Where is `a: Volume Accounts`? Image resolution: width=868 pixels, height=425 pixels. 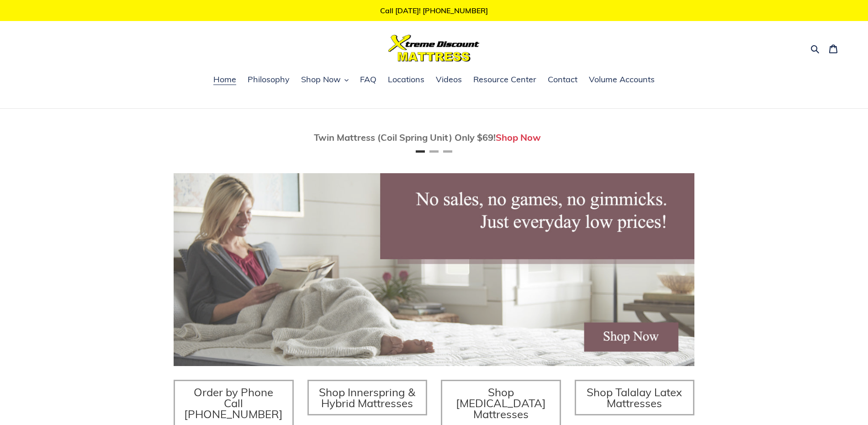
a: Volume Accounts is located at coordinates (621, 80).